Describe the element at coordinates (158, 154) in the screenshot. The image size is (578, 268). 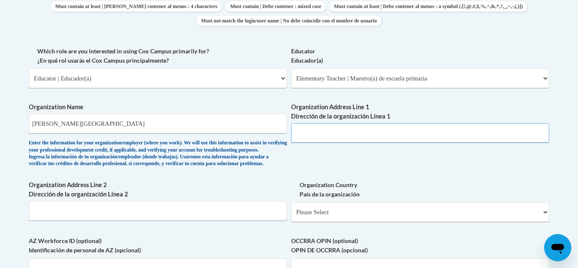
I see `div: Enter the information for your organization/employer (where you work). We will use this informati...` at that location.